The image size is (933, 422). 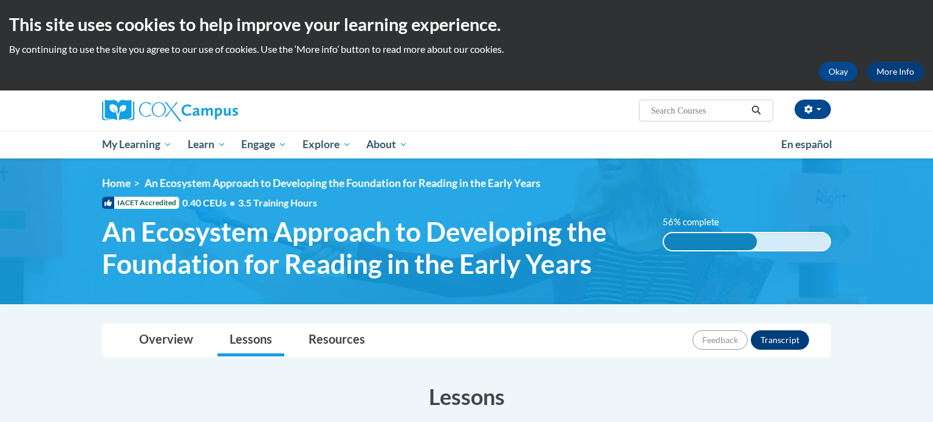 What do you see at coordinates (277, 202) in the screenshot?
I see `span: 3.5 Training Hours` at bounding box center [277, 202].